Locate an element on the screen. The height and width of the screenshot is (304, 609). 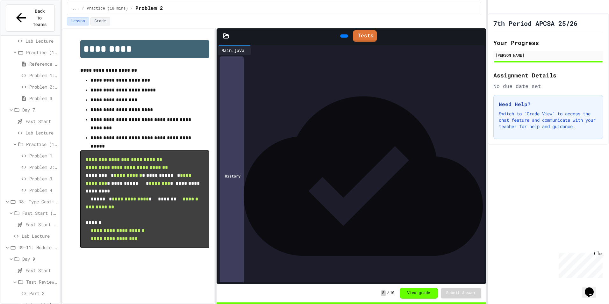
span: 8 is located at coordinates (383, 293).